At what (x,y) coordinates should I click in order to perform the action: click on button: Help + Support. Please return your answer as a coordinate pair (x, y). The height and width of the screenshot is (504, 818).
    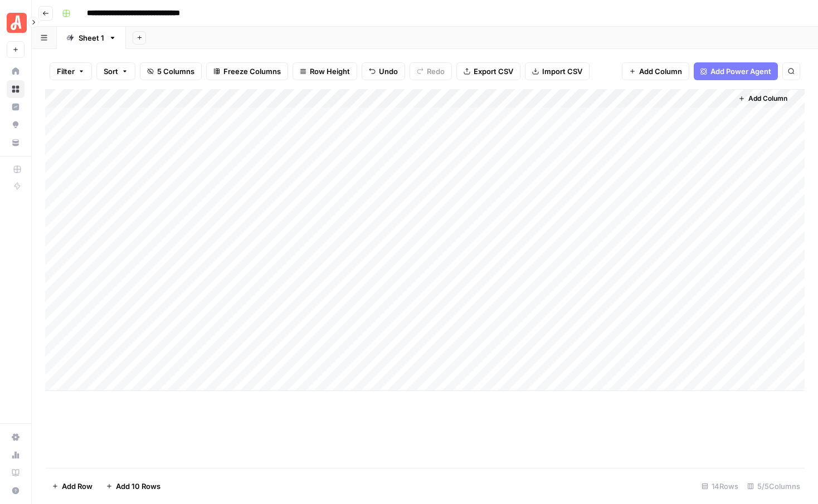
    Looking at the image, I should click on (16, 491).